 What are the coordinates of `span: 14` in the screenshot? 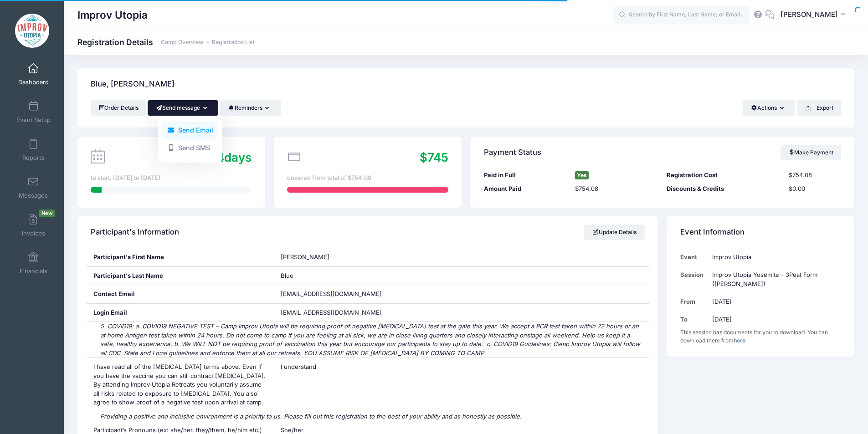 It's located at (218, 157).